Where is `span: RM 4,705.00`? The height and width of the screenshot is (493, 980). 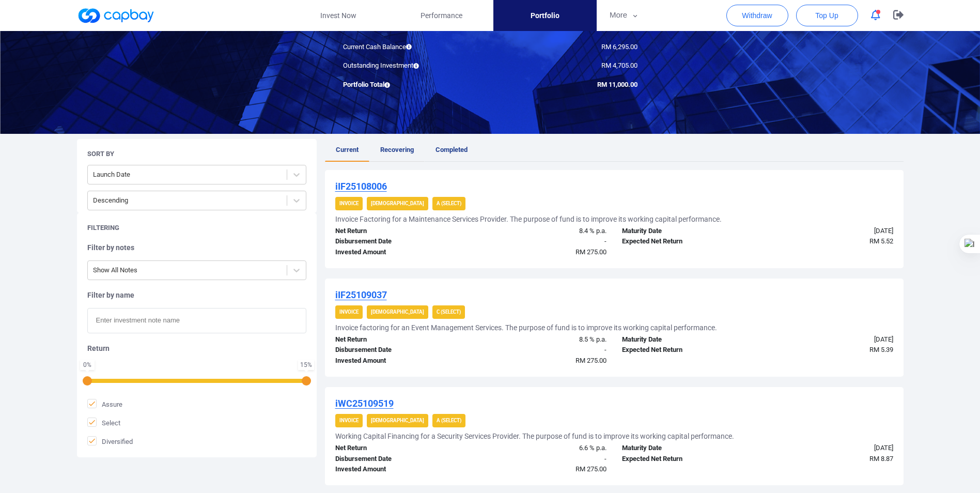 span: RM 4,705.00 is located at coordinates (620, 65).